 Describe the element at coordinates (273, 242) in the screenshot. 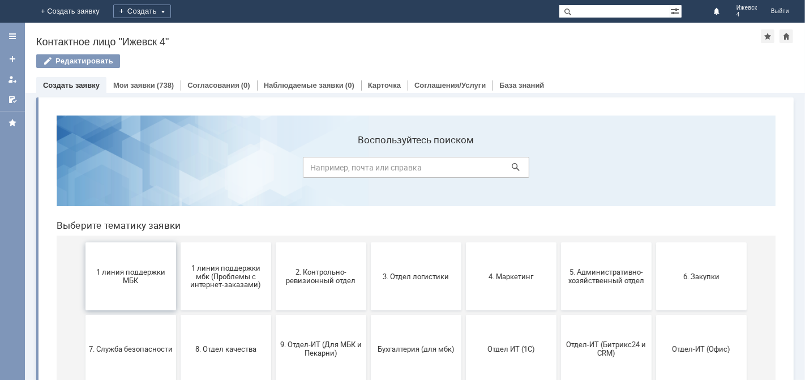

I see `button: 9. Отдел-ИТ (Для МБК и Пекарни)` at that location.